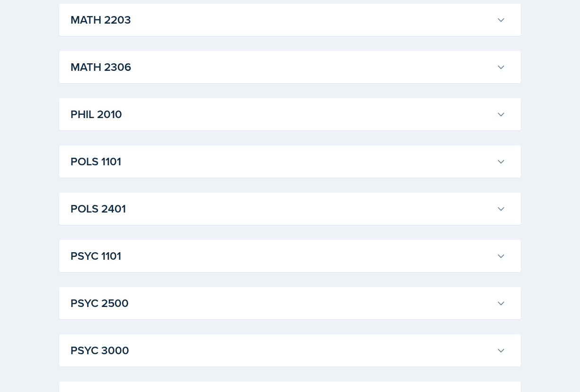 The height and width of the screenshot is (392, 580). Describe the element at coordinates (282, 209) in the screenshot. I see `h3: POLS 2401` at that location.